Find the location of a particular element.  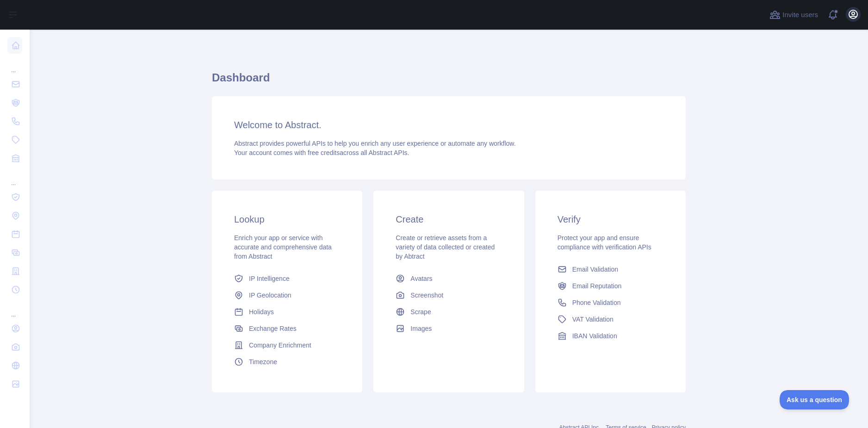

a: Email Validation is located at coordinates (610, 270).